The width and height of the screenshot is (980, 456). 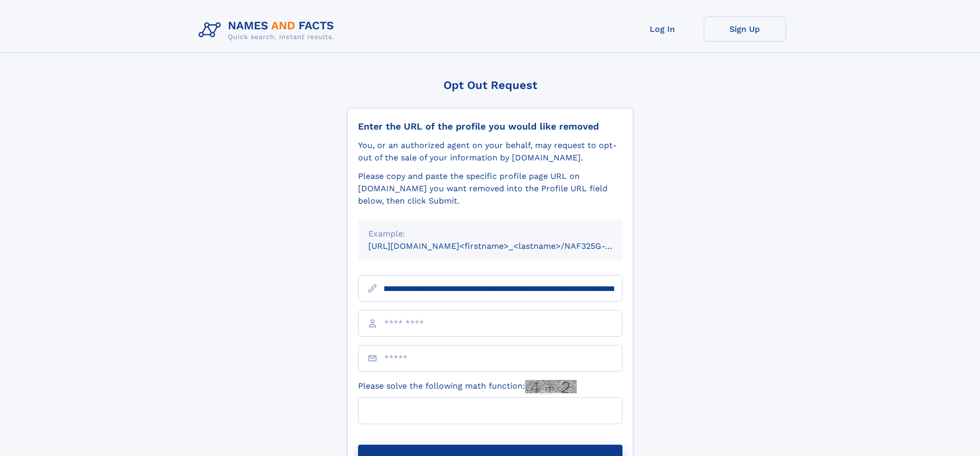 What do you see at coordinates (490, 126) in the screenshot?
I see `div: Enter the URL of the profile you would like removed` at bounding box center [490, 126].